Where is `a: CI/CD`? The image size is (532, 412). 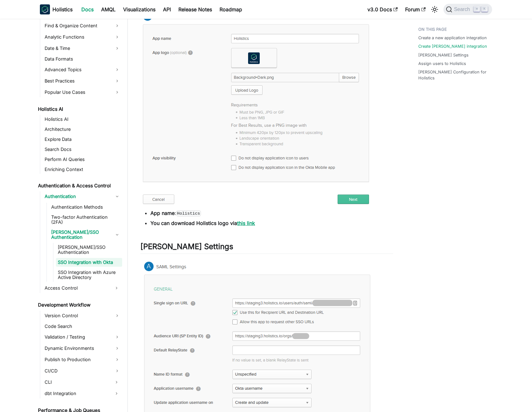 a: CI/CD is located at coordinates (82, 371).